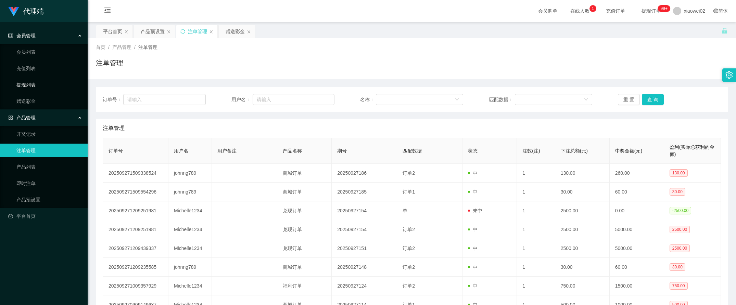 This screenshot has height=305, width=736. What do you see at coordinates (136, 286) in the screenshot?
I see `td: 202509271009357929` at bounding box center [136, 286].